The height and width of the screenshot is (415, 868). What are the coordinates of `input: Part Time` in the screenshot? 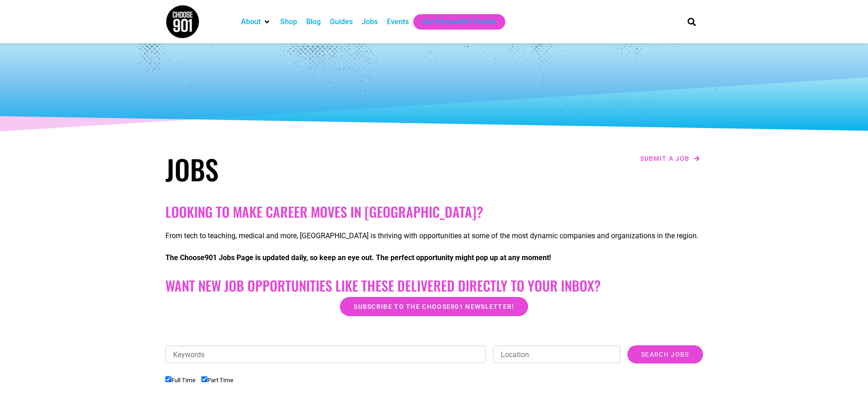 It's located at (204, 379).